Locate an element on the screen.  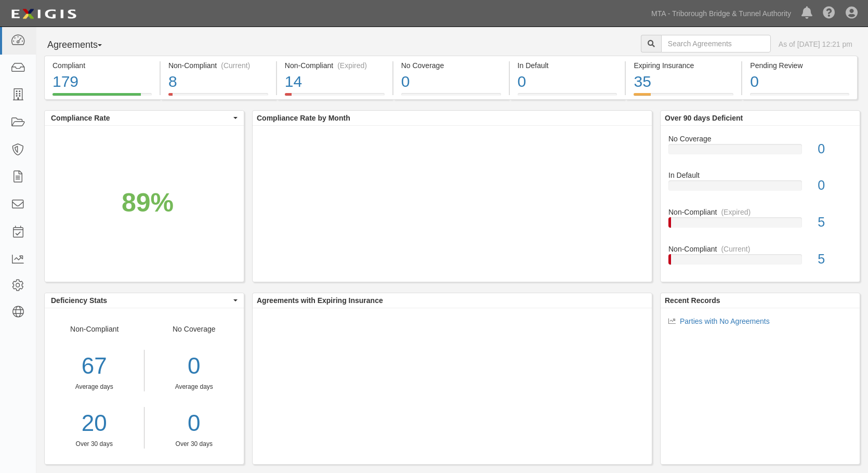
div: 89% is located at coordinates (147, 203).